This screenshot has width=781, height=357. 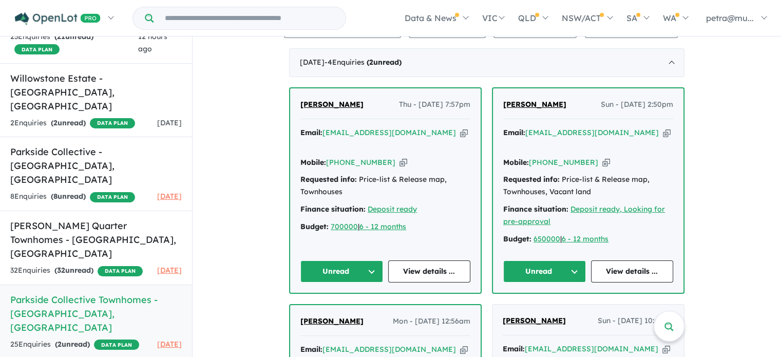 I want to click on span: 8, so click(x=55, y=196).